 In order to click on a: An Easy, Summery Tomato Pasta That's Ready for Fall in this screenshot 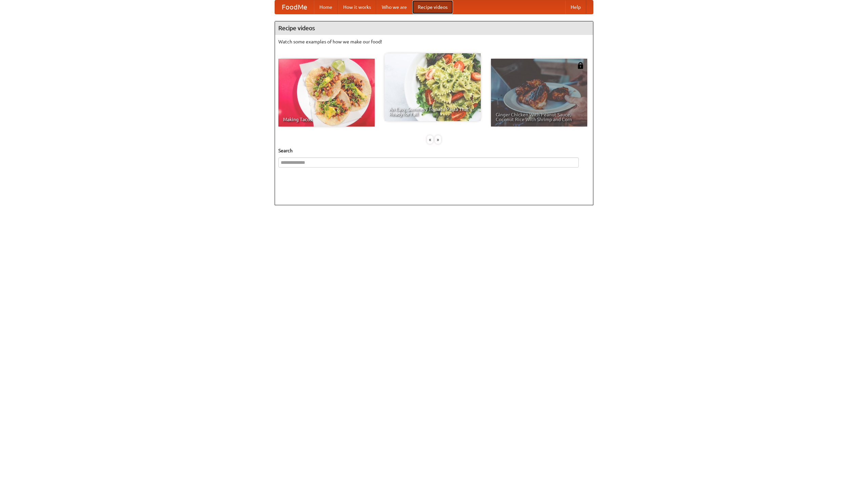, I will do `click(432, 87)`.